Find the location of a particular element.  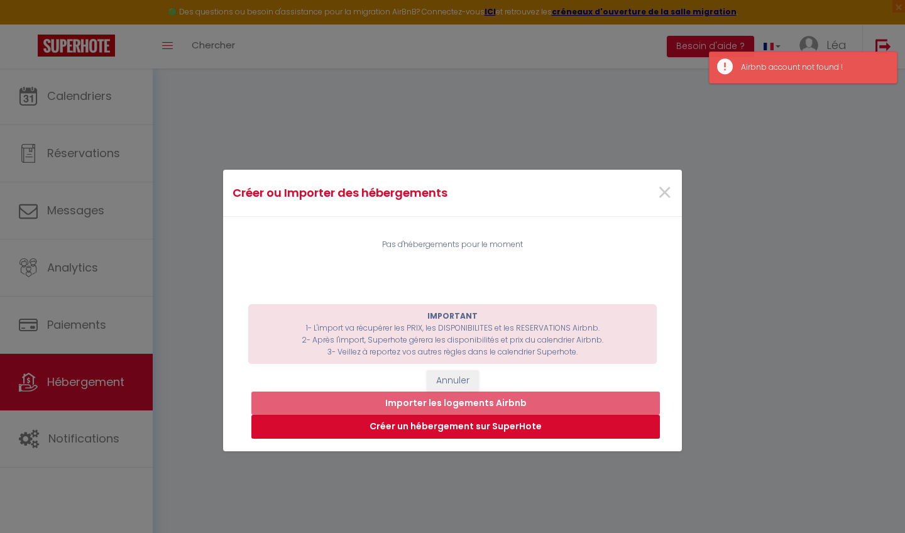

p: 1- L'import va récupérer les PRIX, les DISPONIBILITES et les RESERVATIONS Airbnb. 2- Après l'impo... is located at coordinates (453, 334).